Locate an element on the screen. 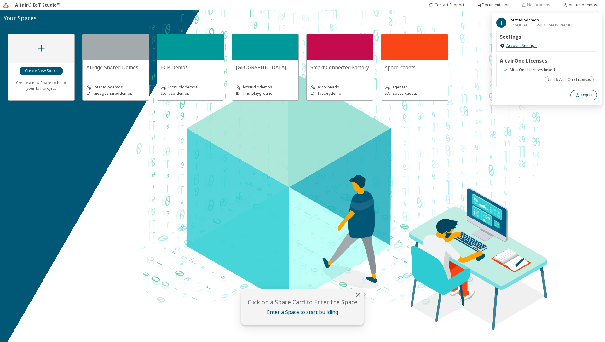  p: aiedgeshareddemos is located at coordinates (113, 93).